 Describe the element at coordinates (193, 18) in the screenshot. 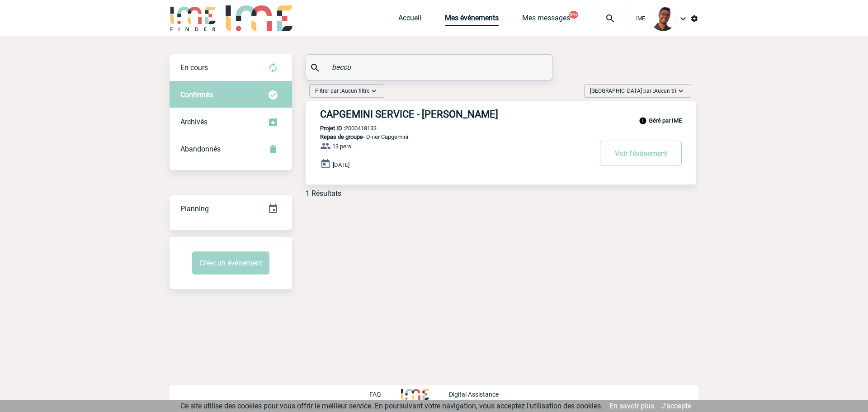

I see `img: IME-Finder` at that location.